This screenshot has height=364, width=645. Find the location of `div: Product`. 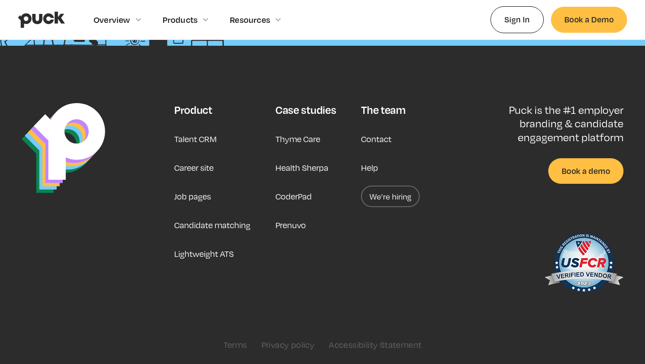

div: Product is located at coordinates (193, 110).